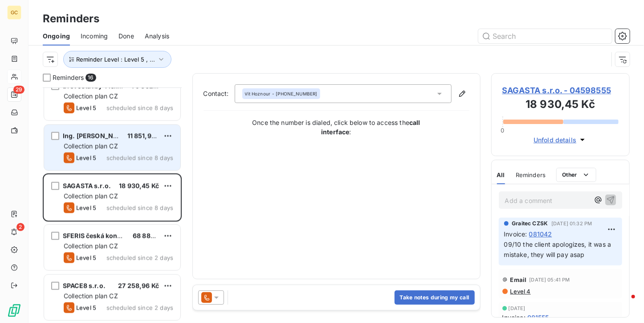  What do you see at coordinates (112, 235) in the screenshot?
I see `span: SFERIS česká konstrukční s.r.o.` at bounding box center [112, 235].